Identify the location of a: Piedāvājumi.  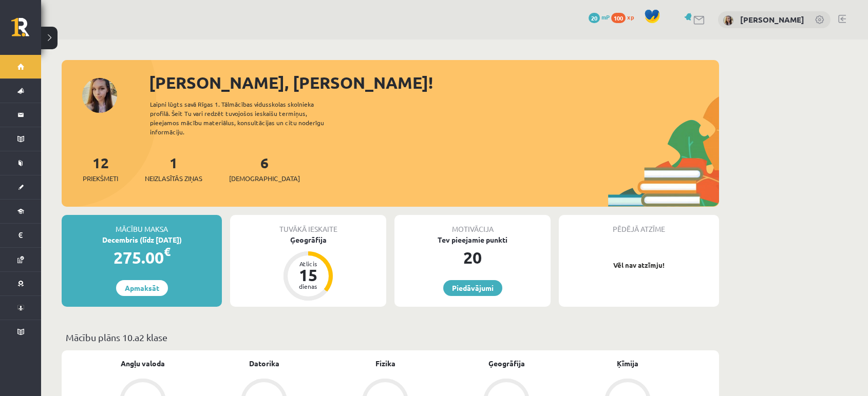
(473, 288).